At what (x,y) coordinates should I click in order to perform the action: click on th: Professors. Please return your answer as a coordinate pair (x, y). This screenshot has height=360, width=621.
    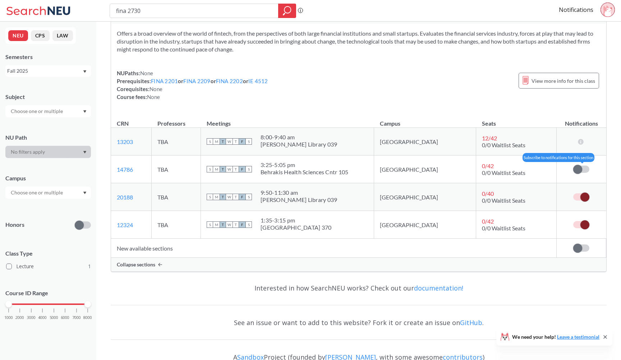
    Looking at the image, I should click on (176, 120).